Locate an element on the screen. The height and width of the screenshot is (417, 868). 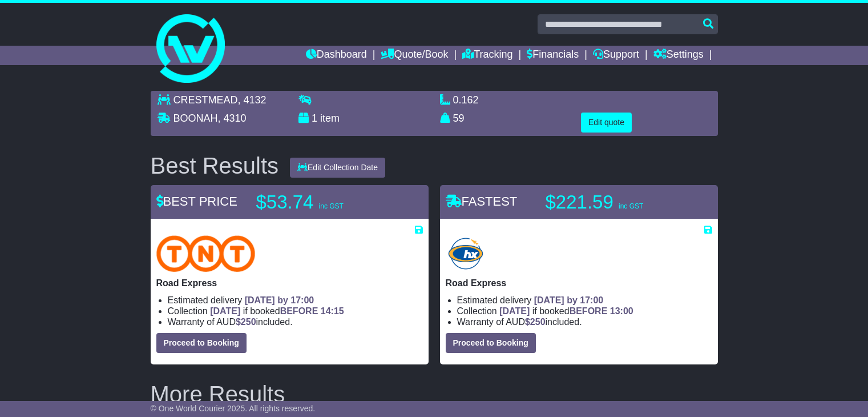
span: BEST PRICE is located at coordinates (197, 201).